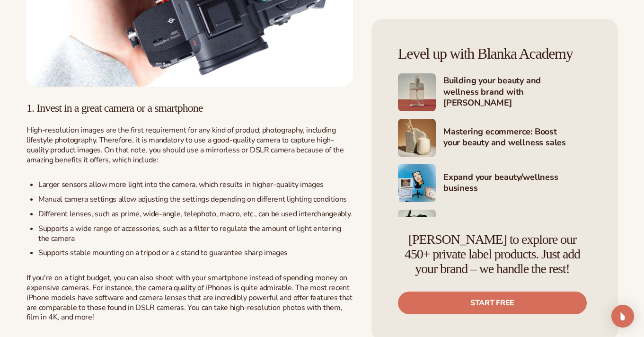 The image size is (644, 337). What do you see at coordinates (185, 145) in the screenshot?
I see `span: High-resolution images are the first requirement for any kind of product photography, including l...` at bounding box center [185, 145].